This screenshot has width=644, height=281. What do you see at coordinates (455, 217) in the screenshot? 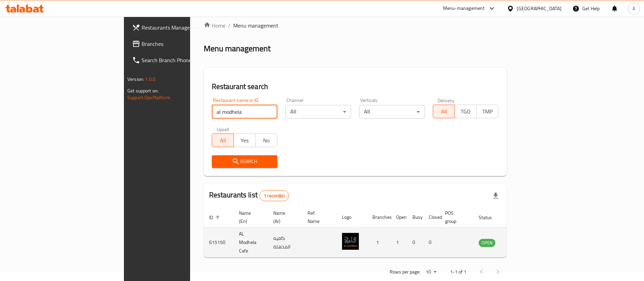
I see `span: POS group` at bounding box center [455, 217].